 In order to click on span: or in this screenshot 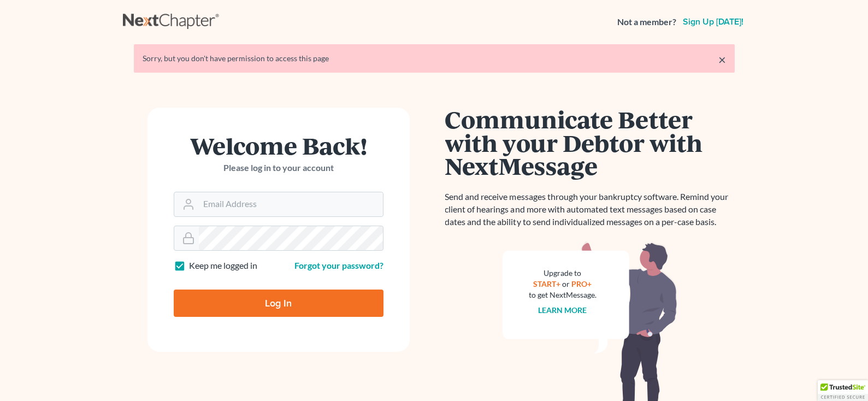, I will do `click(566, 284)`.